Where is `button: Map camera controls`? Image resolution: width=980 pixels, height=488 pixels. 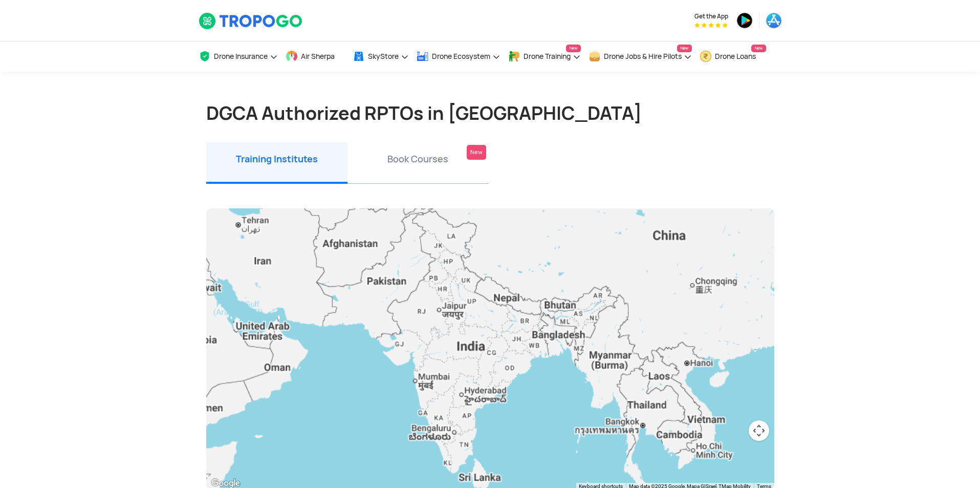
button: Map camera controls is located at coordinates (759, 430).